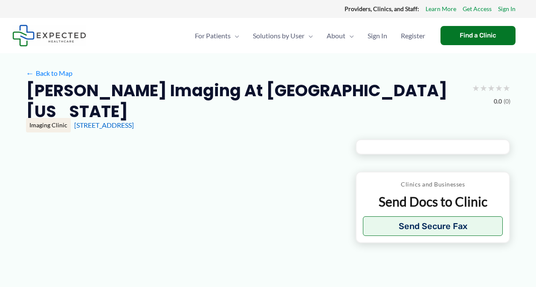 The width and height of the screenshot is (536, 287). I want to click on a: Find a Clinic, so click(478, 35).